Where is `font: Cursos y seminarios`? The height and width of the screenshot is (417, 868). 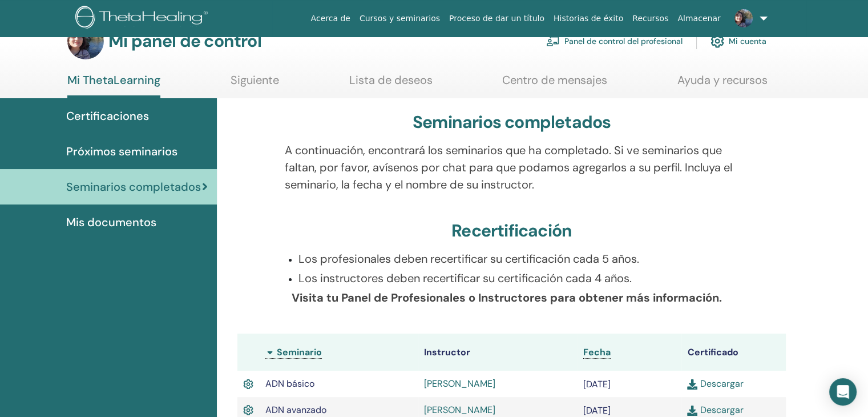 font: Cursos y seminarios is located at coordinates (400, 18).